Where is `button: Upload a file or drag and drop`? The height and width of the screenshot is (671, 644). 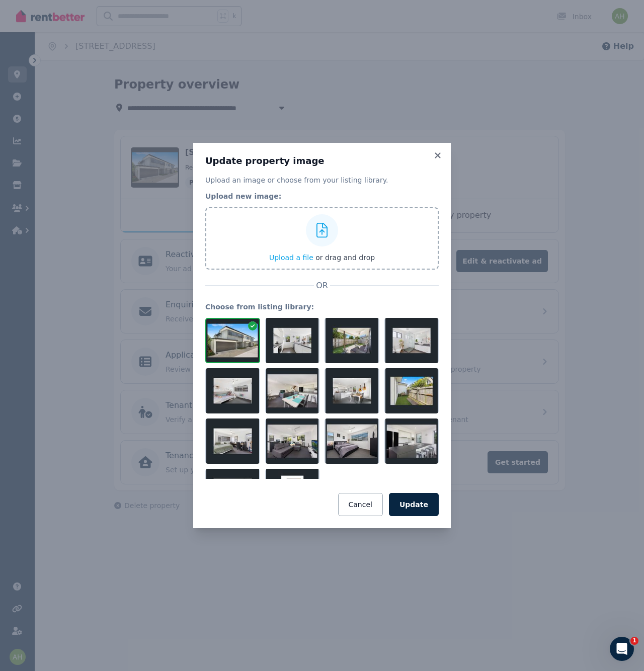 button: Upload a file or drag and drop is located at coordinates (322, 257).